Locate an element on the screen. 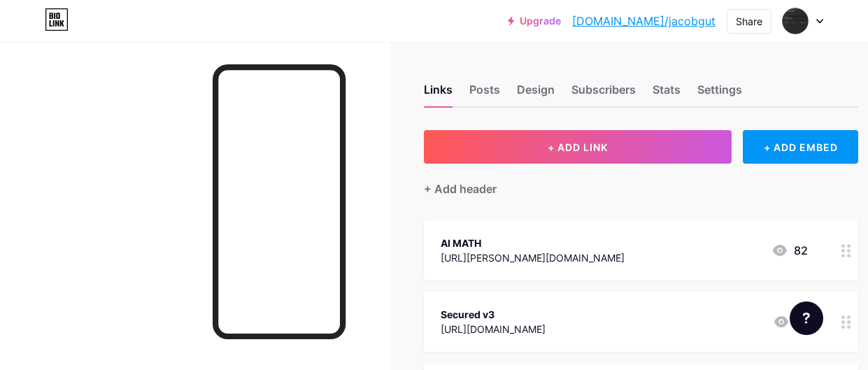  div: Links is located at coordinates (438, 94).